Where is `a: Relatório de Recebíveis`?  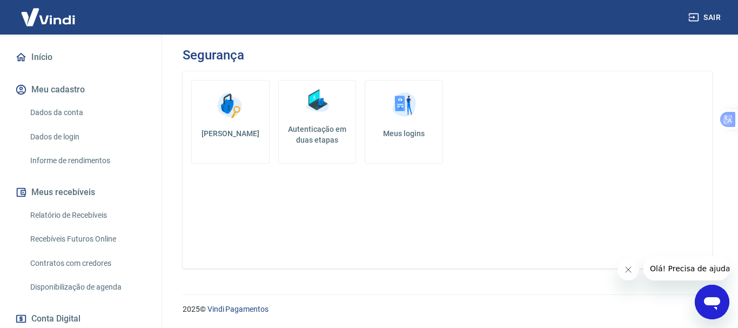 a: Relatório de Recebíveis is located at coordinates (87, 215).